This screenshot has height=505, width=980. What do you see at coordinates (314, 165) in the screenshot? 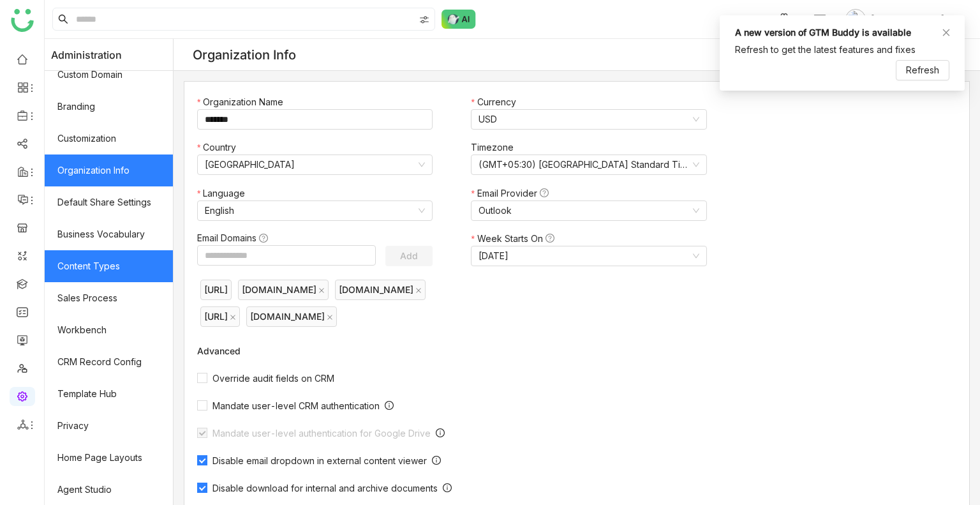
I see `nz-select-item: United States` at bounding box center [314, 165].